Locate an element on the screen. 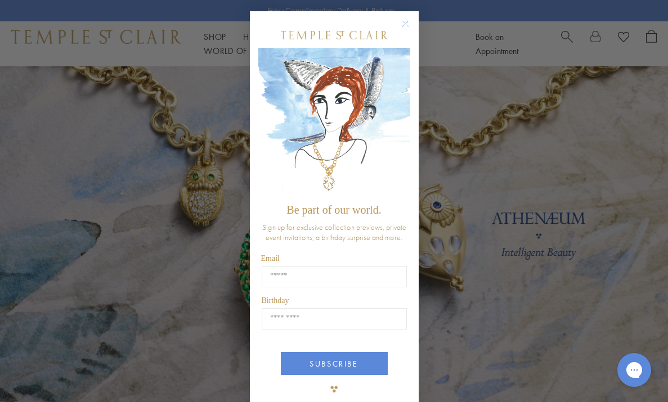  button: SUBSCRIBE is located at coordinates (334, 364).